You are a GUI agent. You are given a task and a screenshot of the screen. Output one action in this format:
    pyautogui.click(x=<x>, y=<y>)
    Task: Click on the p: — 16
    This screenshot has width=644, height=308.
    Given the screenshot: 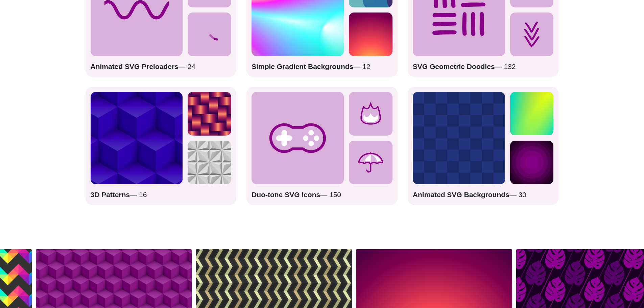 What is the action you would take?
    pyautogui.click(x=161, y=195)
    